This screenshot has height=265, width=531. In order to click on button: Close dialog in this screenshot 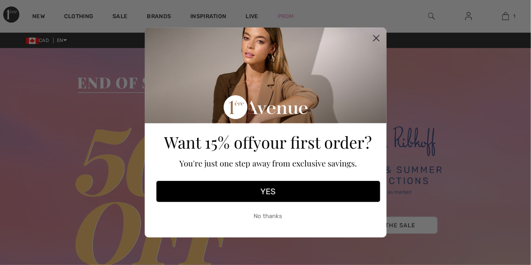, I will do `click(376, 38)`.